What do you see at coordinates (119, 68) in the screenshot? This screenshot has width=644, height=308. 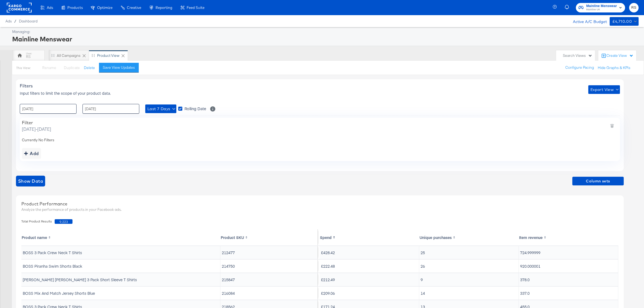 I see `button: Save View Updates` at bounding box center [119, 68].